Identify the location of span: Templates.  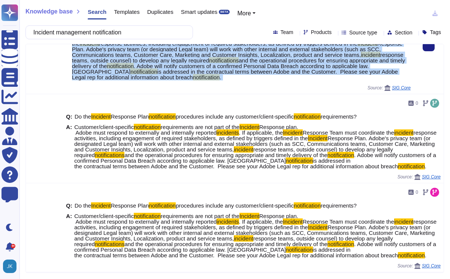
(127, 12).